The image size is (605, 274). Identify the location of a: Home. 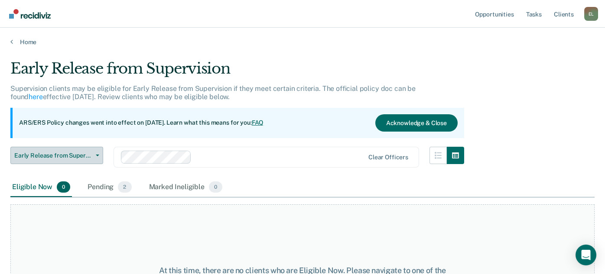
(303, 42).